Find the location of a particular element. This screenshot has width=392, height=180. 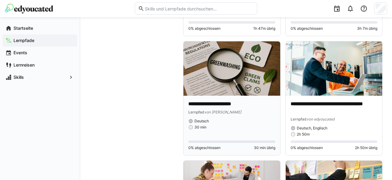

span: 30 min is located at coordinates (201, 127).